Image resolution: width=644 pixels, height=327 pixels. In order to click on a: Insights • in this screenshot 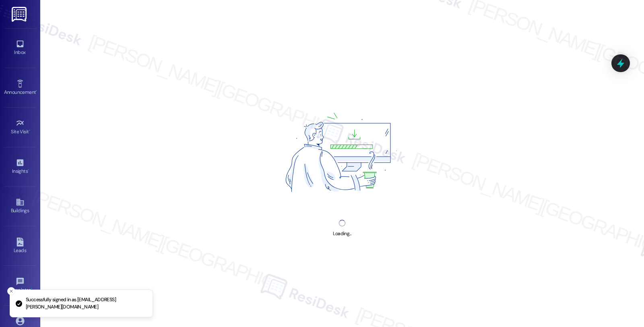, I will do `click(20, 167)`.